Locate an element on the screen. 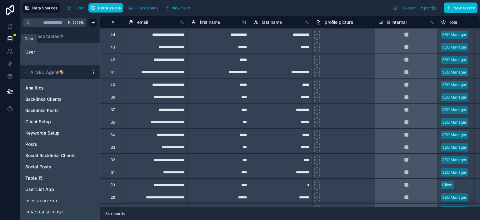  a: Analitics is located at coordinates (54, 88).